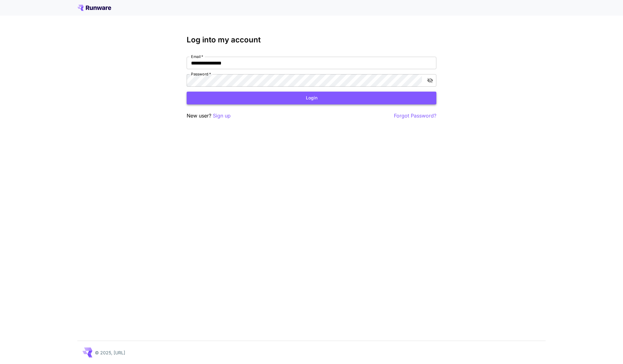  I want to click on button: Login, so click(311, 98).